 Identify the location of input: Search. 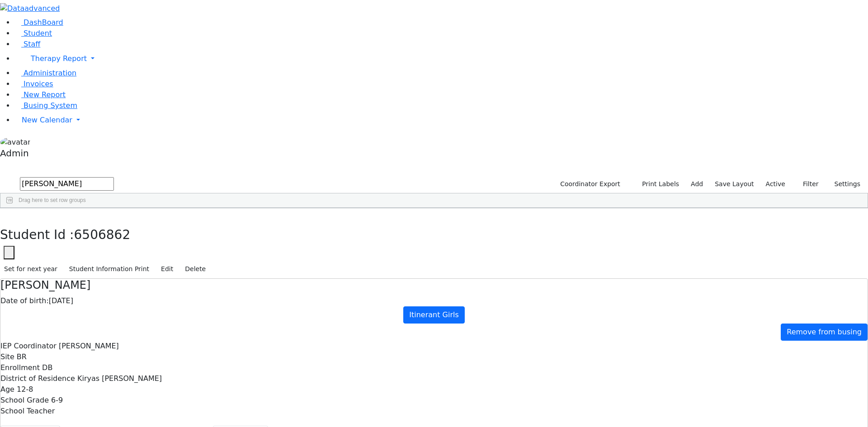
(67, 184).